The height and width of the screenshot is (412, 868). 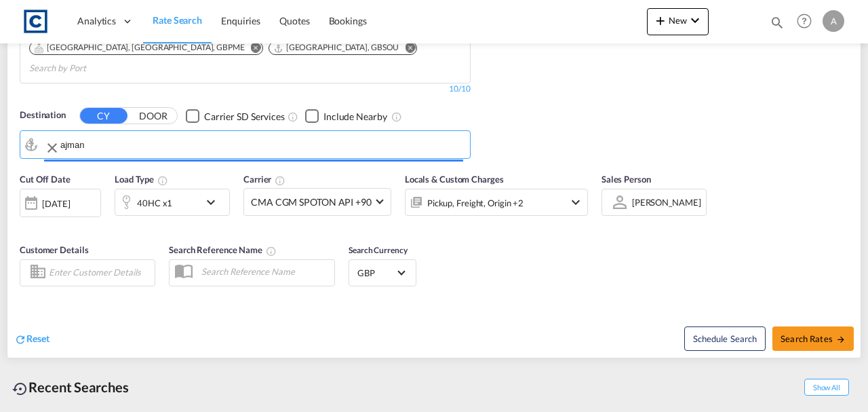 What do you see at coordinates (271, 251) in the screenshot?
I see `md-icon: Your search will be saved by the below given name` at bounding box center [271, 251].